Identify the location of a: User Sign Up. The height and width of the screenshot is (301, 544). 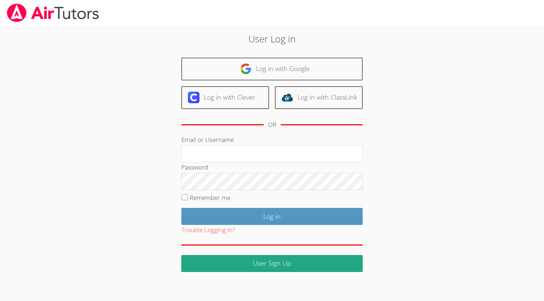
(272, 264).